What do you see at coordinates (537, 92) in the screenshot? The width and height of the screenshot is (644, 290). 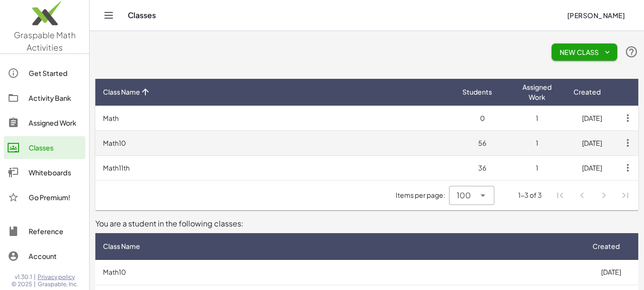 I see `span: Assigned Work` at bounding box center [537, 92].